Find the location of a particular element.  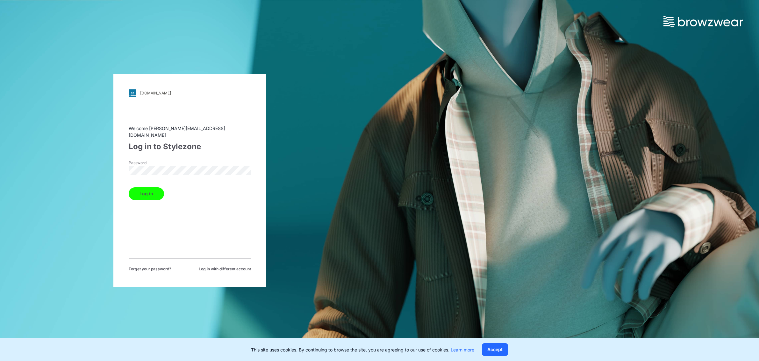

p: This site uses cookies. By continuing to browse the site, you are agreeing to our use of cookies. is located at coordinates (362, 350).